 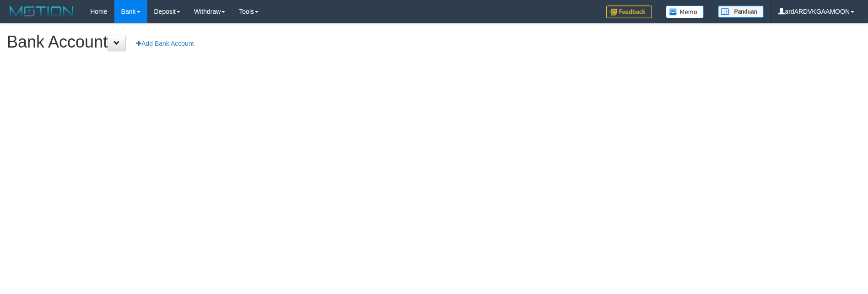 What do you see at coordinates (165, 43) in the screenshot?
I see `a: Add Bank Account` at bounding box center [165, 43].